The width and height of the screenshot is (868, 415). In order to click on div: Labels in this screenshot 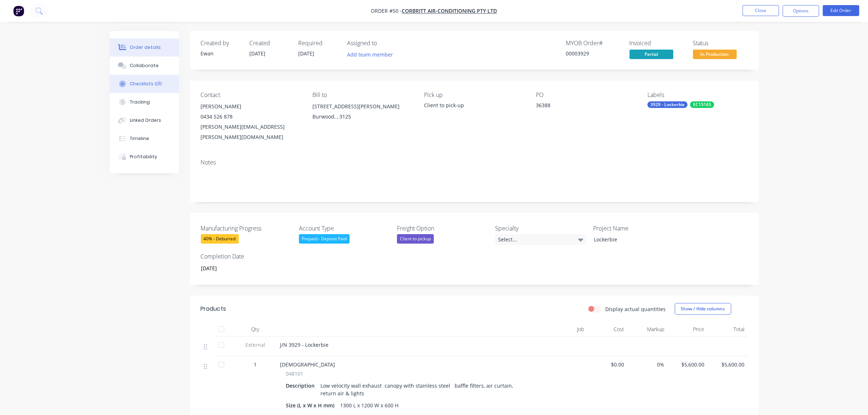, I will do `click(697, 95)`.